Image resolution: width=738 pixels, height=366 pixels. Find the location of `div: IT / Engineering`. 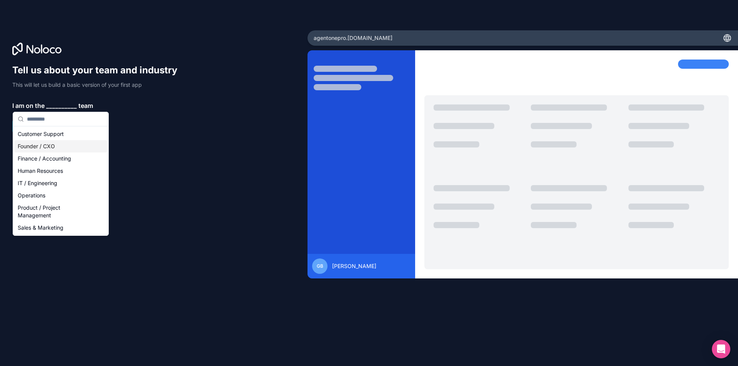

div: IT / Engineering is located at coordinates (61, 183).